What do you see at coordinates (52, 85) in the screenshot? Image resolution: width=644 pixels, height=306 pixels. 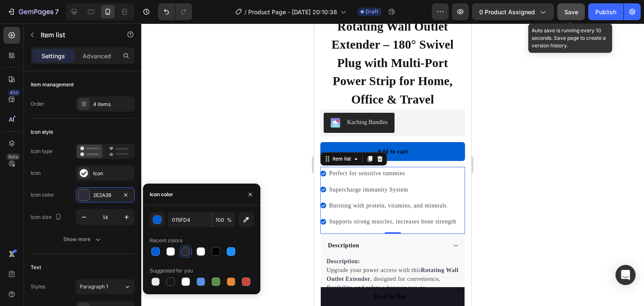 I see `div: Item management` at bounding box center [52, 85].